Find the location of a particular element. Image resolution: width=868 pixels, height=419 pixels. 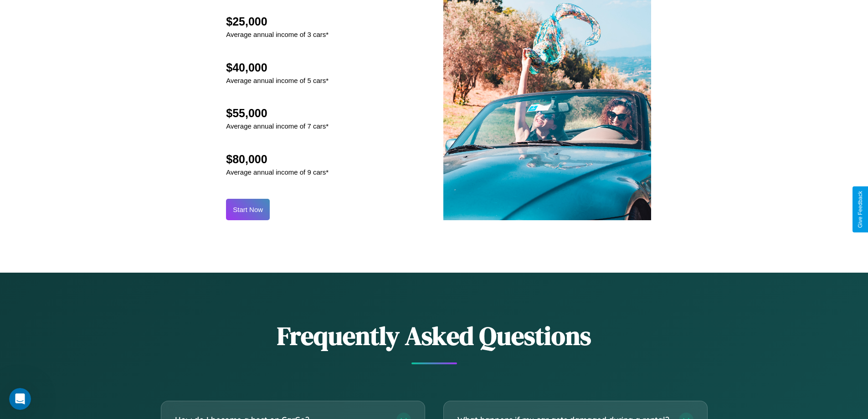

button: Start Now is located at coordinates (248, 209).